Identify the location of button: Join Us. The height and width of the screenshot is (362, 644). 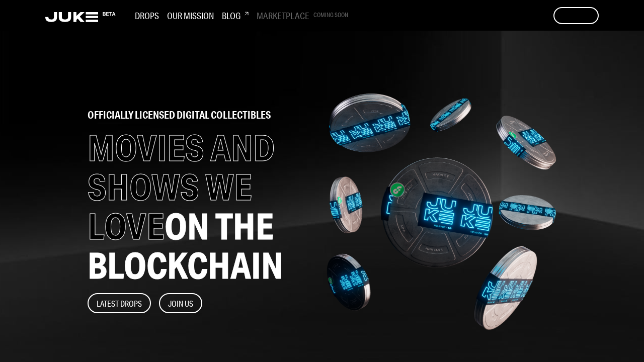
(181, 303).